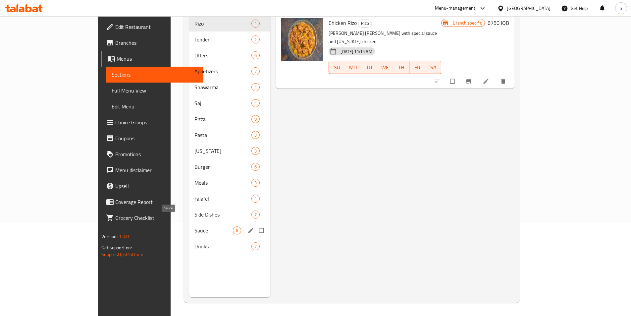 The image size is (631, 316). I want to click on div: Shawarma4, so click(230, 87).